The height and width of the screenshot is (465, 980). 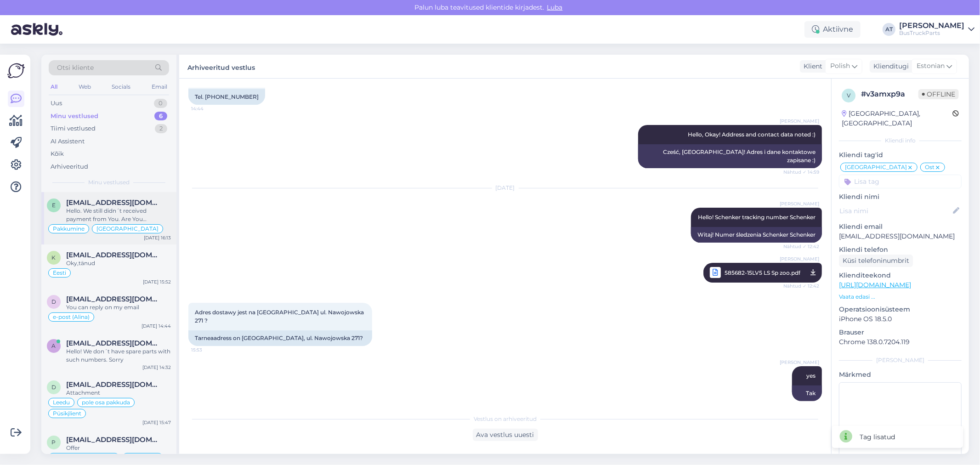 I want to click on div: Klient, so click(x=811, y=66).